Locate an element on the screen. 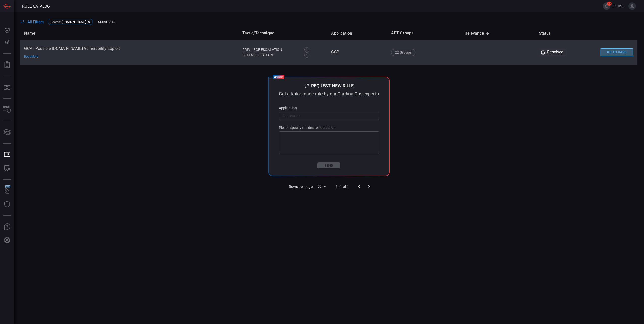 The width and height of the screenshot is (644, 324). p: Rows per page: is located at coordinates (301, 187).